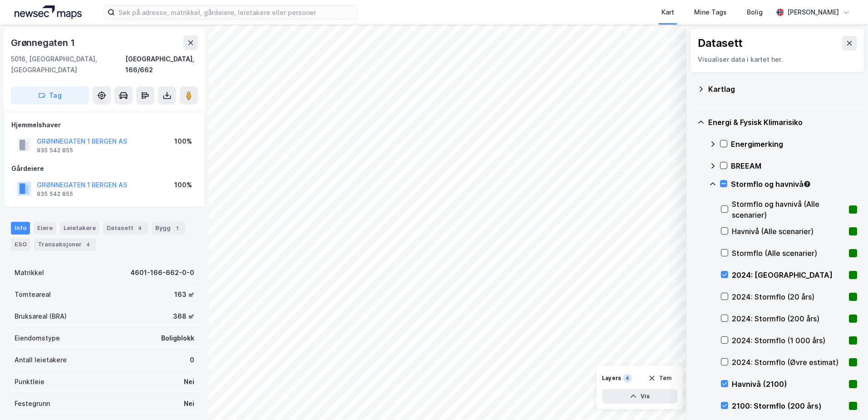 This screenshot has width=868, height=420. Describe the element at coordinates (789, 406) in the screenshot. I see `div: 2100: Stormflo (200 års)` at that location.